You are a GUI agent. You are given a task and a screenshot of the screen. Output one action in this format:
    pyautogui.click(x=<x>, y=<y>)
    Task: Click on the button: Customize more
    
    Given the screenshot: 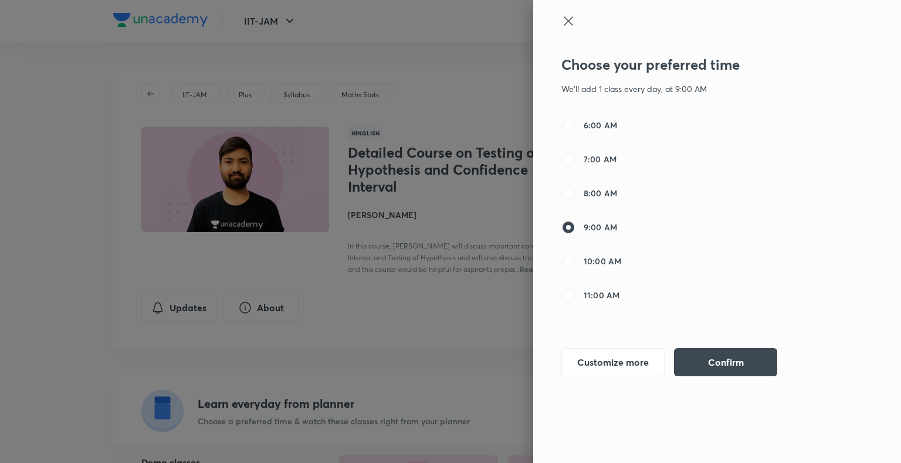 What is the action you would take?
    pyautogui.click(x=613, y=363)
    